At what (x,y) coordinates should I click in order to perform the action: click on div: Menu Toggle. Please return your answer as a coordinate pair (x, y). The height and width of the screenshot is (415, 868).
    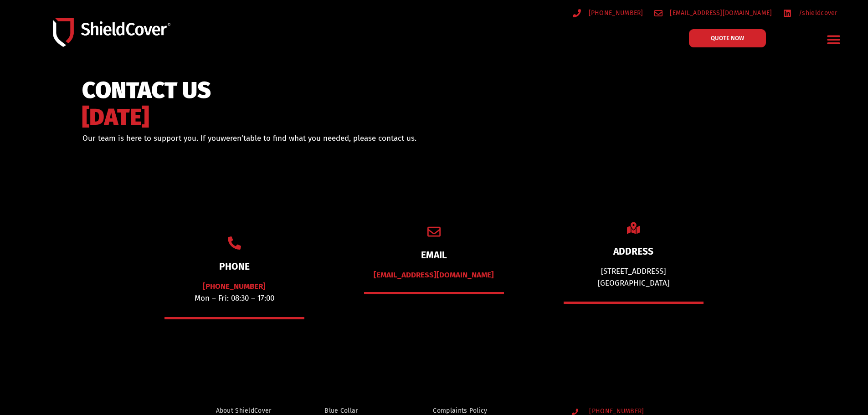
    Looking at the image, I should click on (834, 39).